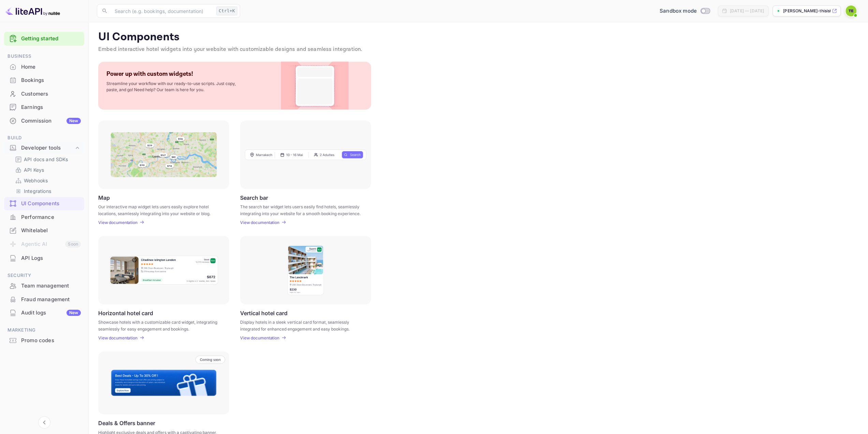 This screenshot has height=434, width=868. Describe the element at coordinates (44, 275) in the screenshot. I see `span: Security` at that location.